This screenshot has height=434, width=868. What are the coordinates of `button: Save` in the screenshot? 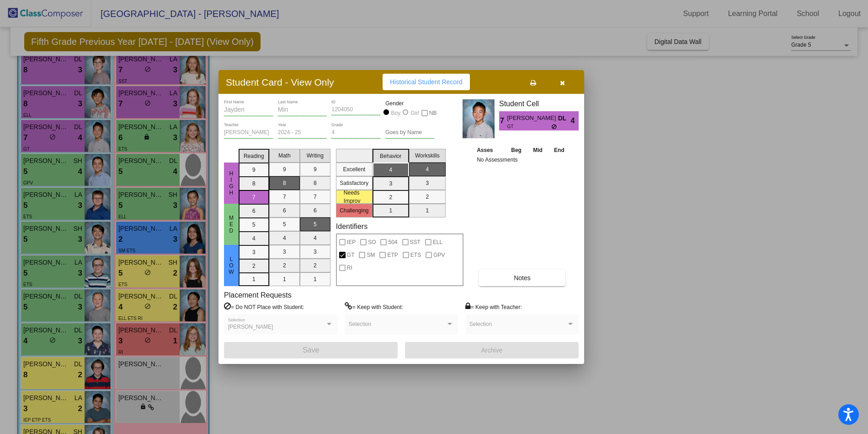 It's located at (311, 350).